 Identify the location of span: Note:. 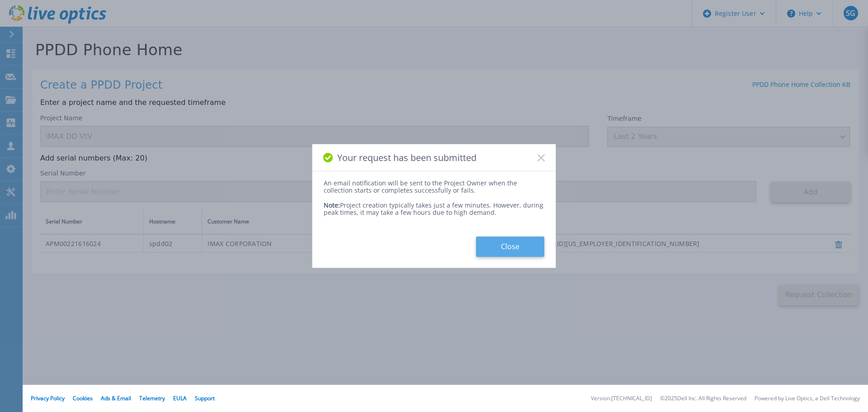
(332, 205).